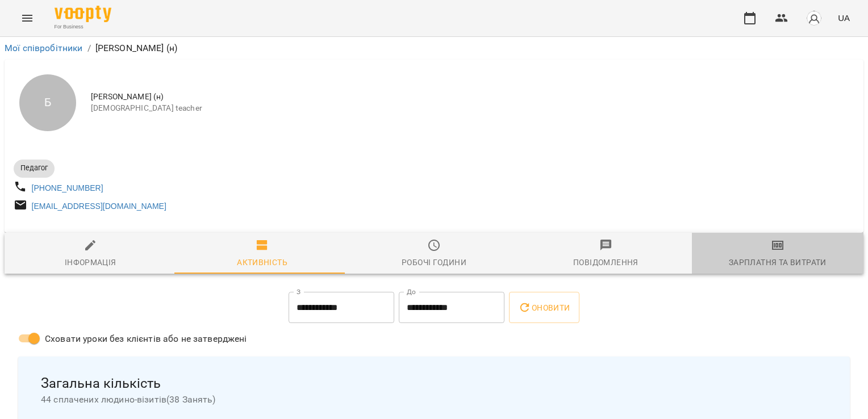  What do you see at coordinates (27, 18) in the screenshot?
I see `button: Menu` at bounding box center [27, 18].